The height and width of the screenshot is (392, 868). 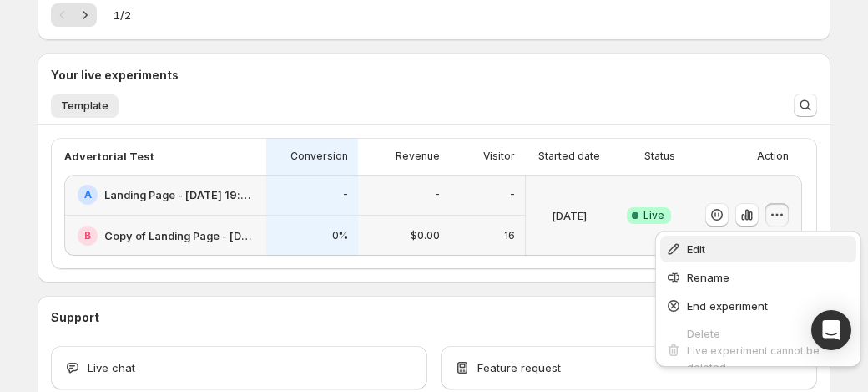 I want to click on p: Status, so click(x=659, y=157).